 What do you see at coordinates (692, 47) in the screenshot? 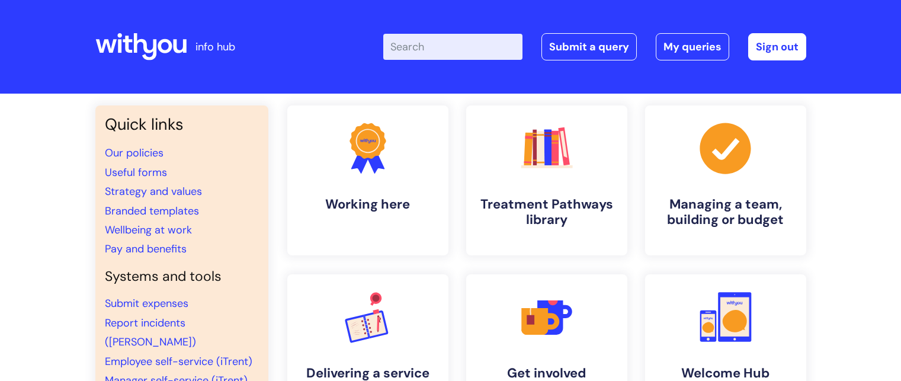
I see `a: My queries` at bounding box center [692, 47].